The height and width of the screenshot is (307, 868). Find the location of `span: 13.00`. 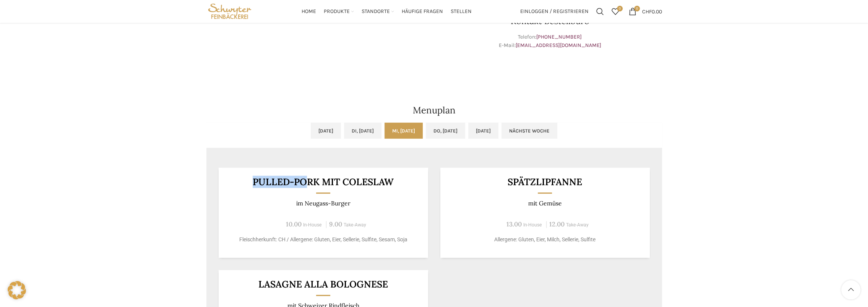

span: 13.00 is located at coordinates (514, 224).